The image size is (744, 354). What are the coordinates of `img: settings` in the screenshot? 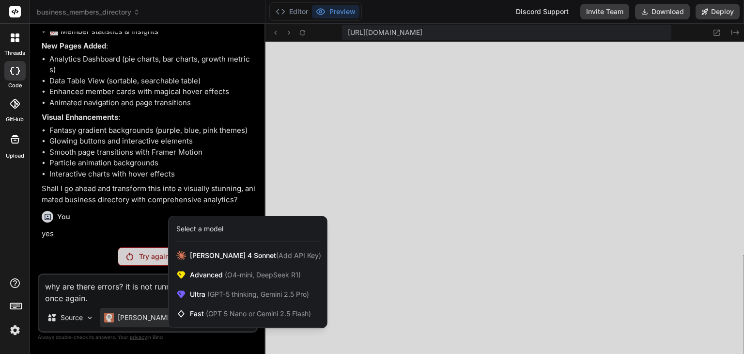 It's located at (15, 330).